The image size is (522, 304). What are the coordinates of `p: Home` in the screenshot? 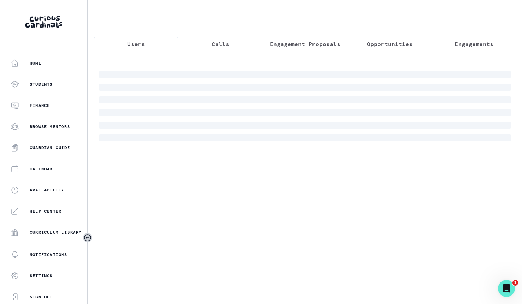 It's located at (35, 63).